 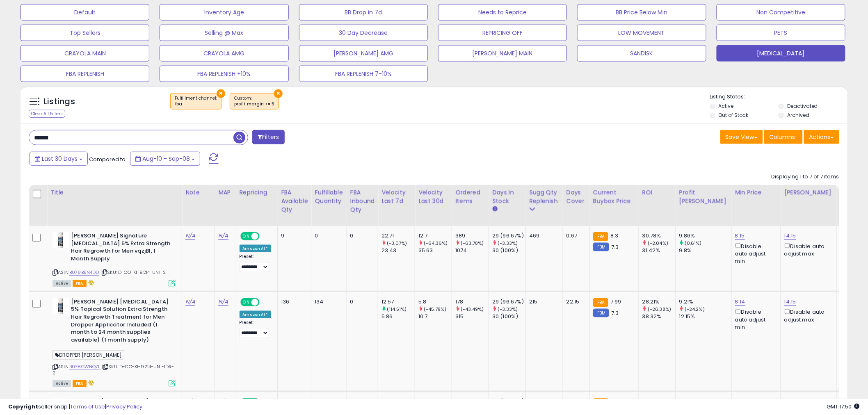 I want to click on small: (-24.2%), so click(x=694, y=309).